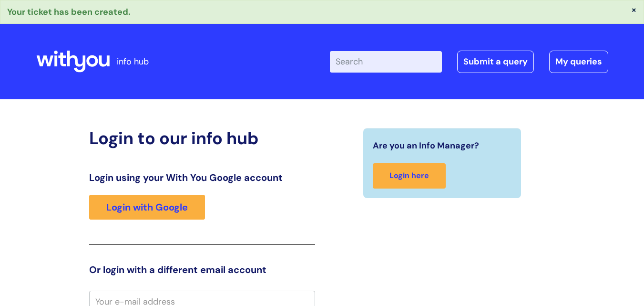  Describe the element at coordinates (426, 145) in the screenshot. I see `span: Are you an Info Manager?` at that location.